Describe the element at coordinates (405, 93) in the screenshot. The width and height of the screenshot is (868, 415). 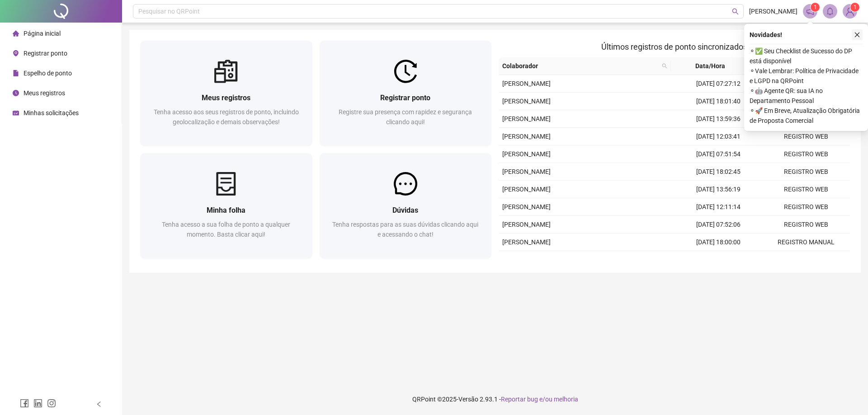
I see `a: Registrar pontoRegistre sua presença com rapidez e segurança clicando aqui!` at that location.